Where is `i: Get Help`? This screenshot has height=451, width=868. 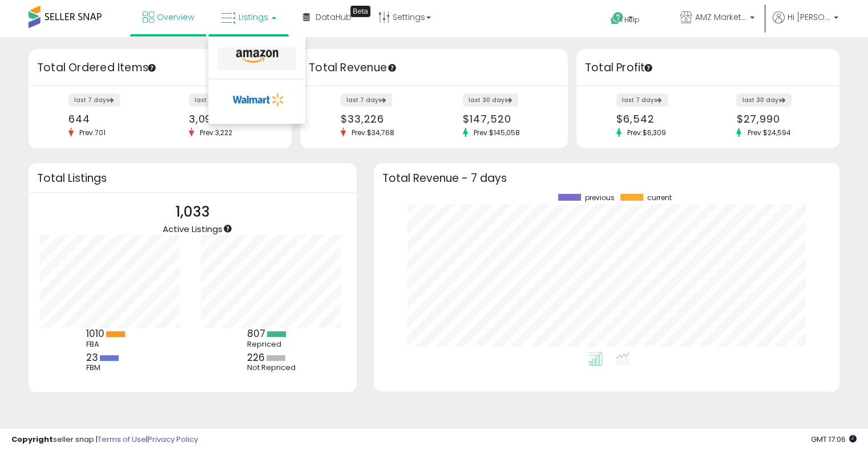
i: Get Help is located at coordinates (617, 18).